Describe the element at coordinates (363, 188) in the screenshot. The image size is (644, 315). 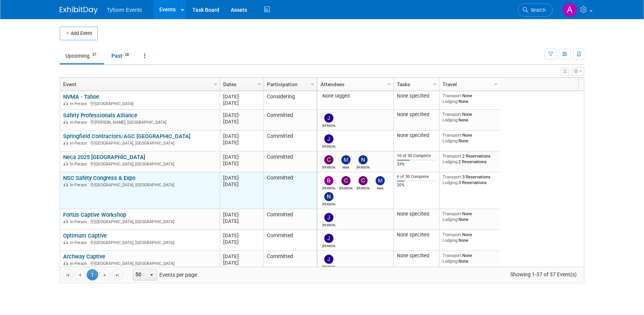
I see `div: Chris Walker` at that location.